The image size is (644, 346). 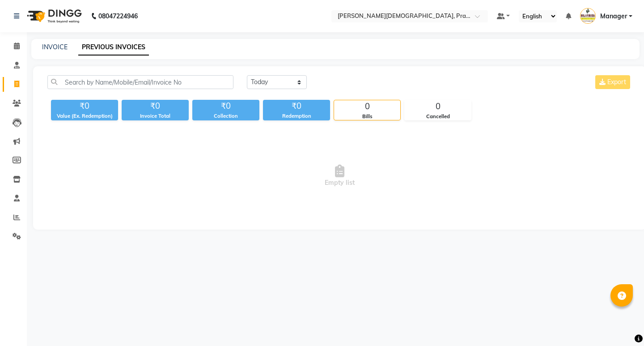 I want to click on div: Invoice Total, so click(x=155, y=116).